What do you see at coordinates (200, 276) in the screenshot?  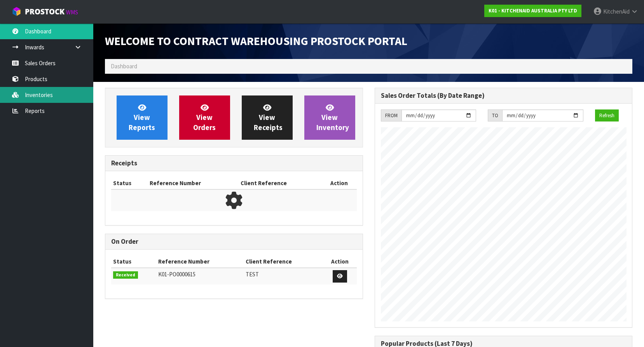 I see `td: K01-PO0000615` at bounding box center [200, 276].